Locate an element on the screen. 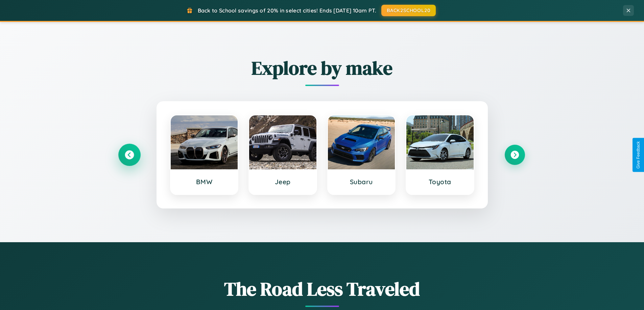 The width and height of the screenshot is (644, 310). h2: Explore by make is located at coordinates (322, 68).